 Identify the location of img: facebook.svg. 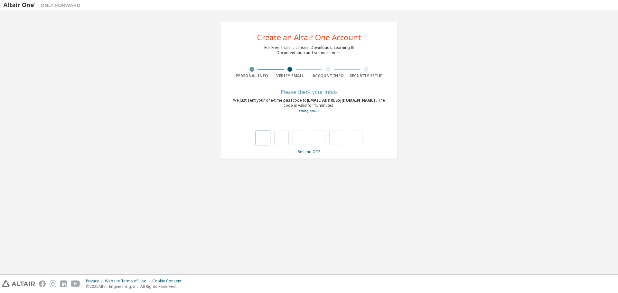
(42, 284).